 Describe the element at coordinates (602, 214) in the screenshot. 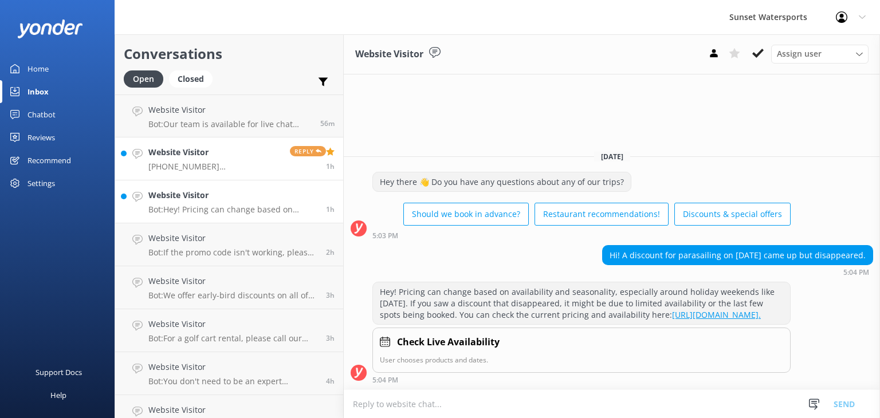

I see `button: Restaurant recommendations!` at that location.